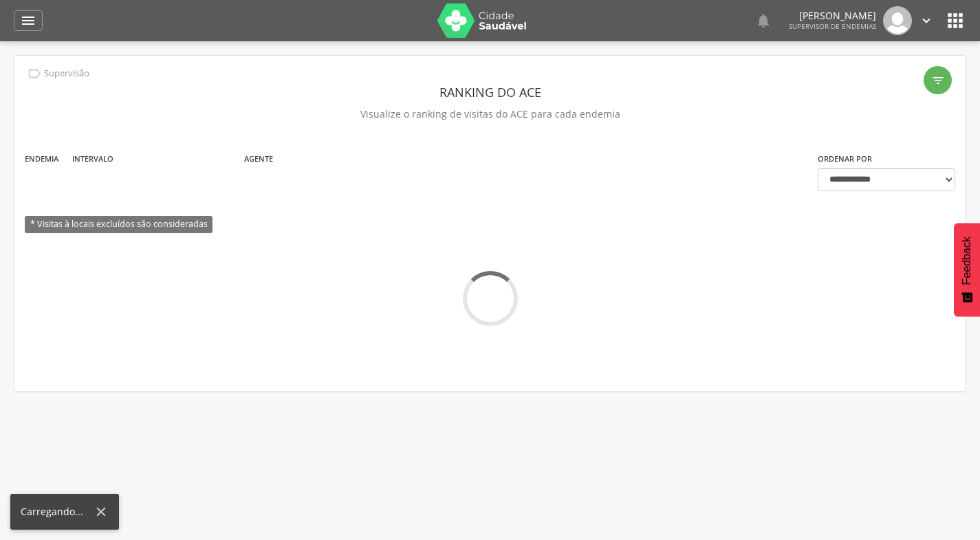  What do you see at coordinates (67, 74) in the screenshot?
I see `p: Supervisão` at bounding box center [67, 74].